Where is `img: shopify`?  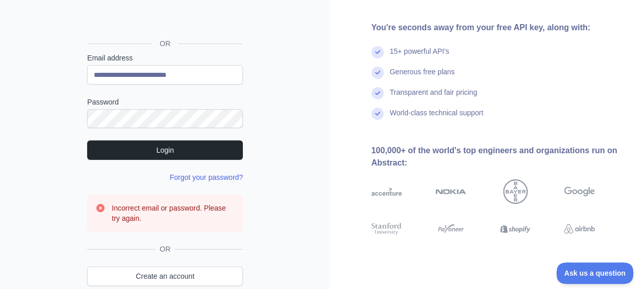 img: shopify is located at coordinates (515, 229).